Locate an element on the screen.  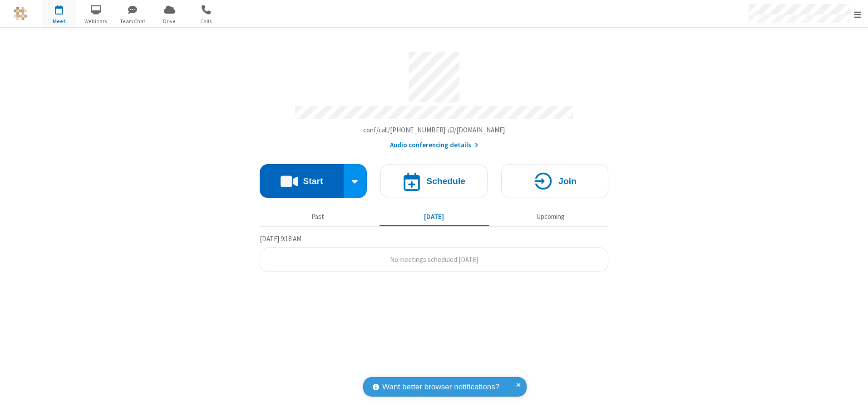
button: Upcoming is located at coordinates (550, 217).